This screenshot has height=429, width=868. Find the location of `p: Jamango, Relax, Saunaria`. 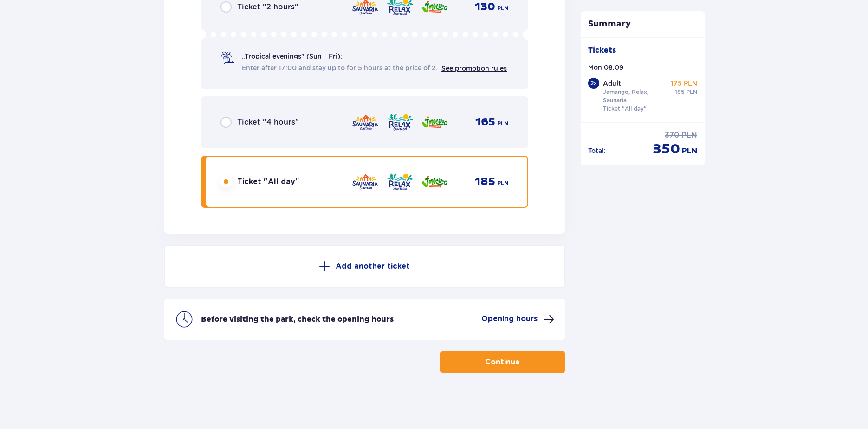

p: Jamango, Relax, Saunaria is located at coordinates (635, 96).